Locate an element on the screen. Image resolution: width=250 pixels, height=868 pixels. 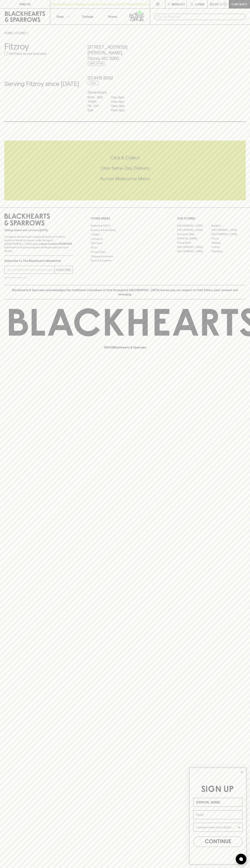
p: 10am - 8pm is located at coordinates (120, 110).